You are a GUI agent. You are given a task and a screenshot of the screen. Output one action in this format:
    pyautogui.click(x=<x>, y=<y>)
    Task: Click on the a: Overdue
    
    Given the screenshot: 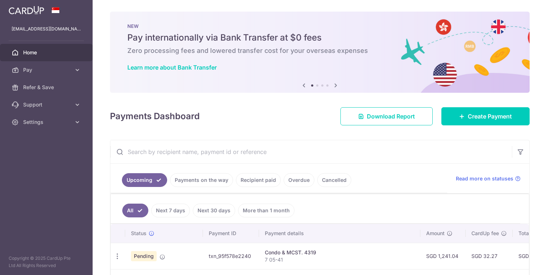 What is the action you would take?
    pyautogui.click(x=299, y=180)
    